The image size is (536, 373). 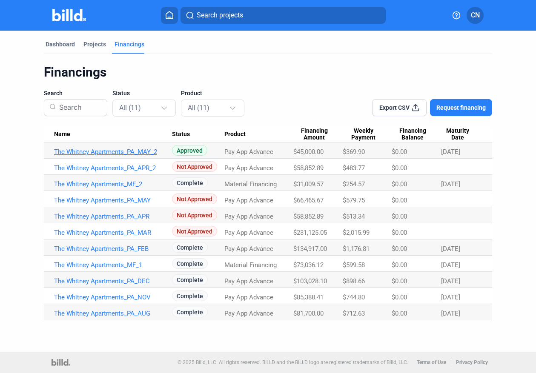 What do you see at coordinates (189, 150) in the screenshot?
I see `span: Approved` at bounding box center [189, 150].